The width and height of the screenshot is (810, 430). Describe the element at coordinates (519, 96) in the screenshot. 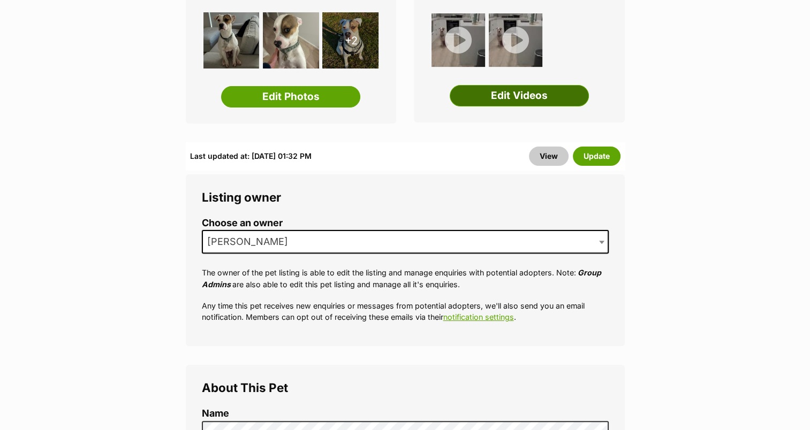

I see `a: Edit Videos` at that location.